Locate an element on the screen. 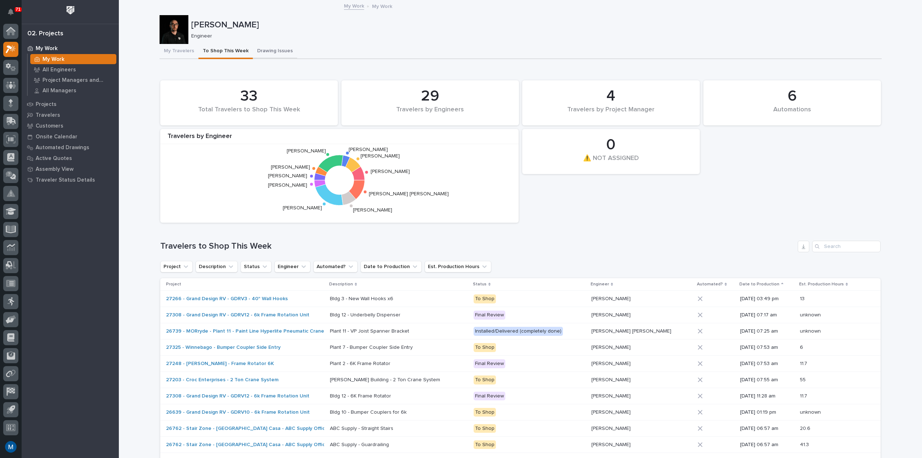 This screenshot has width=922, height=458. p: All Engineers is located at coordinates (59, 70).